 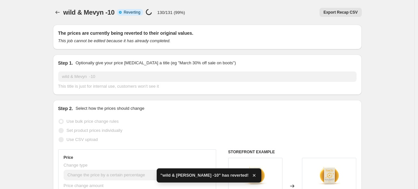 What do you see at coordinates (68, 158) in the screenshot?
I see `h3: Price` at bounding box center [68, 158].